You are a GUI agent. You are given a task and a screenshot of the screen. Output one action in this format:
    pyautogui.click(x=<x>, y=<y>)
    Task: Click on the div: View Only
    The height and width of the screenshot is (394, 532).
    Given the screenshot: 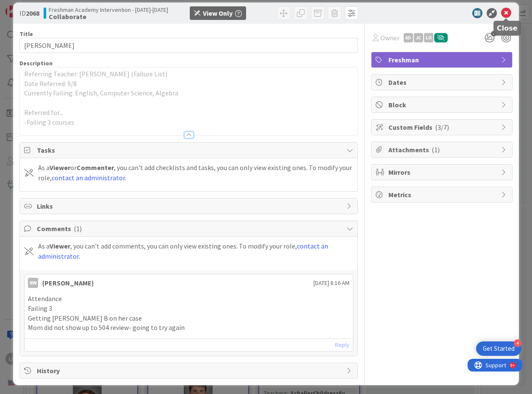 What is the action you would take?
    pyautogui.click(x=218, y=13)
    